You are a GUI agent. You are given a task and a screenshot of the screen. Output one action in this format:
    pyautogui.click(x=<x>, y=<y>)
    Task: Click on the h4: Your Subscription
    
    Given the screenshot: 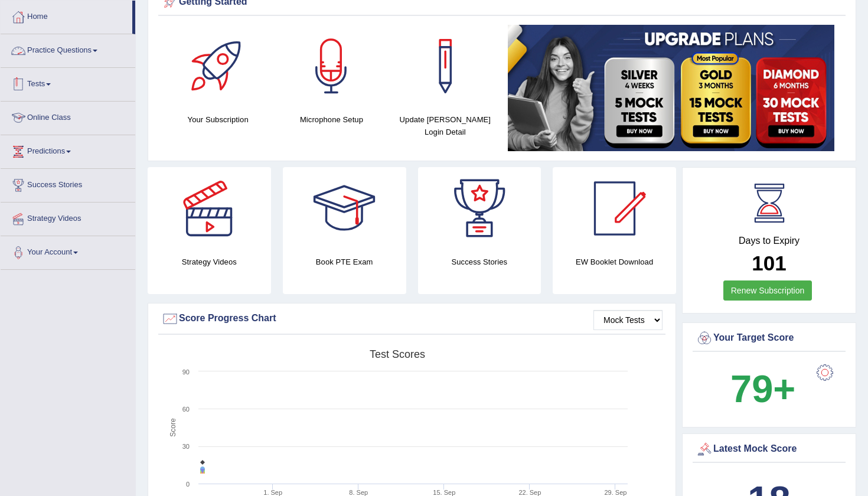 What is the action you would take?
    pyautogui.click(x=218, y=119)
    